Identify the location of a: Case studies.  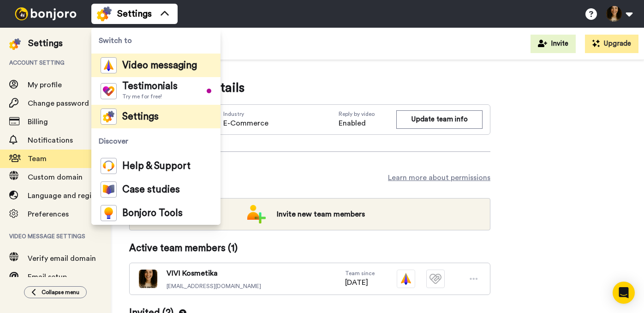
(156, 189).